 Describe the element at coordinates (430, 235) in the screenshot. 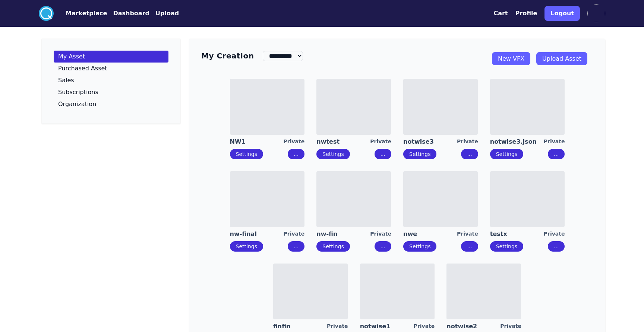

I see `a: nwe` at that location.